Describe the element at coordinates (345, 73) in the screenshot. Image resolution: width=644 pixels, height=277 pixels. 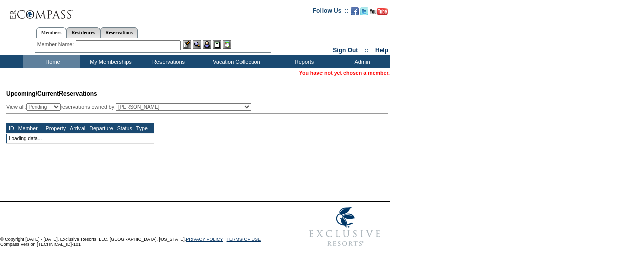
I see `span: You have not yet chosen a member.` at that location.